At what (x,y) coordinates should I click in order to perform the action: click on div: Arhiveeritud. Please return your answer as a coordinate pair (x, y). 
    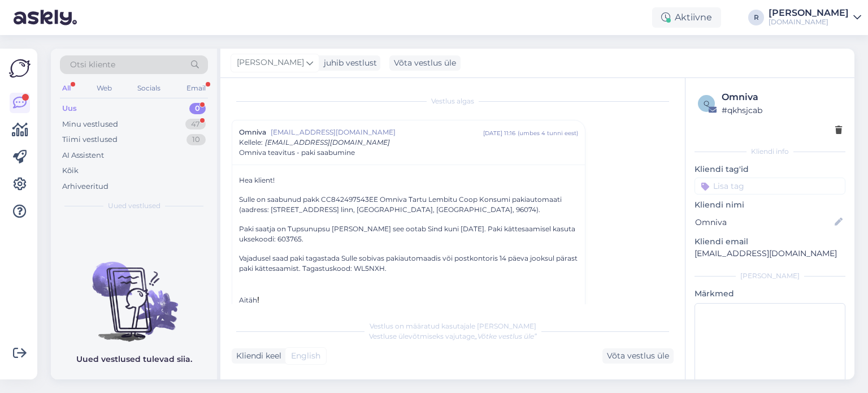
    Looking at the image, I should click on (86, 187).